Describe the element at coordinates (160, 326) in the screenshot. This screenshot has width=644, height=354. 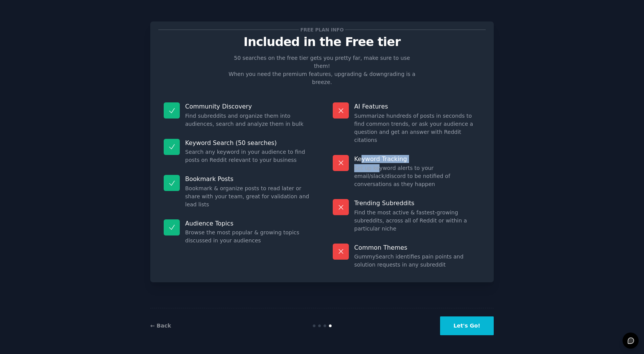
I see `a: ← Back` at that location.